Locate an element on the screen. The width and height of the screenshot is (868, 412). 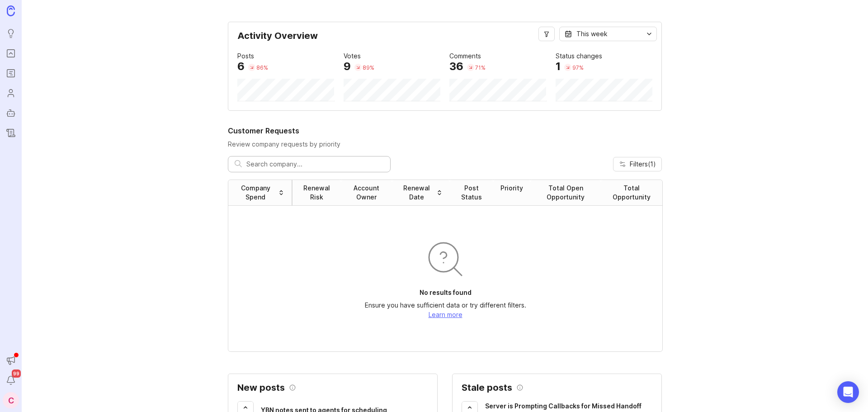
a: Learn more is located at coordinates (446, 314).